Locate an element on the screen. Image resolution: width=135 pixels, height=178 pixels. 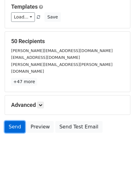
button: Save is located at coordinates (52, 17).